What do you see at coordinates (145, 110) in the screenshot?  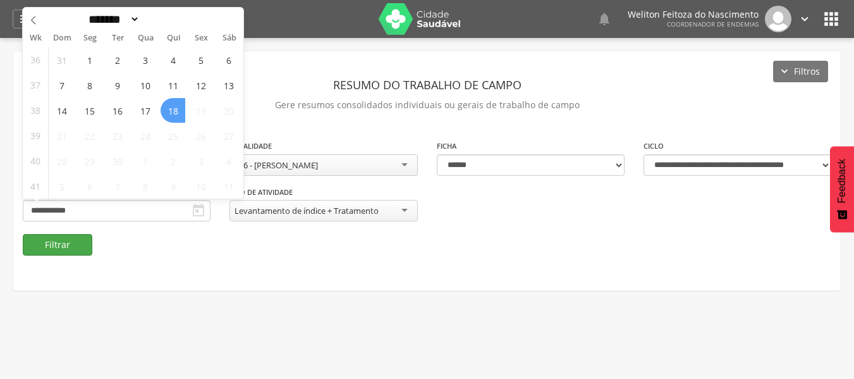 I see `span: Setembro 17, 2025` at bounding box center [145, 110].